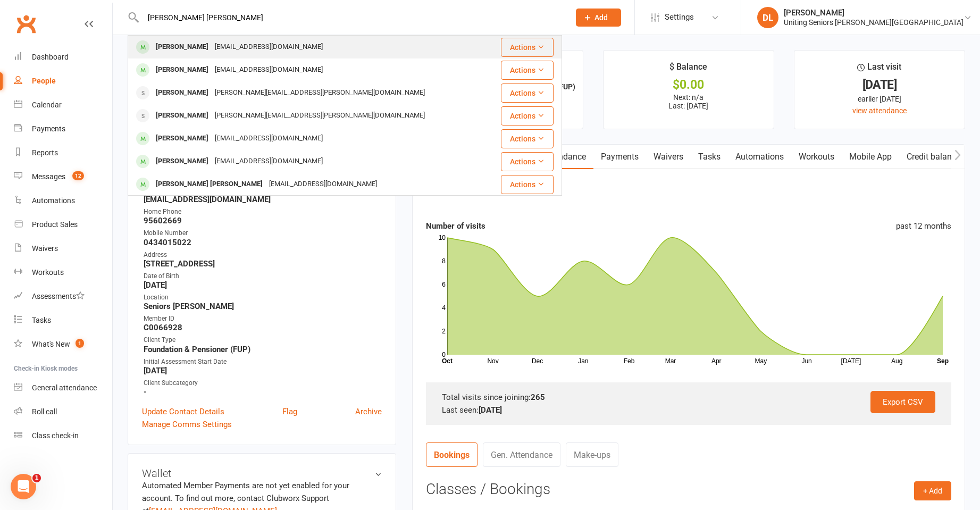 The image size is (980, 510). I want to click on a: Manage Comms Settings, so click(187, 425).